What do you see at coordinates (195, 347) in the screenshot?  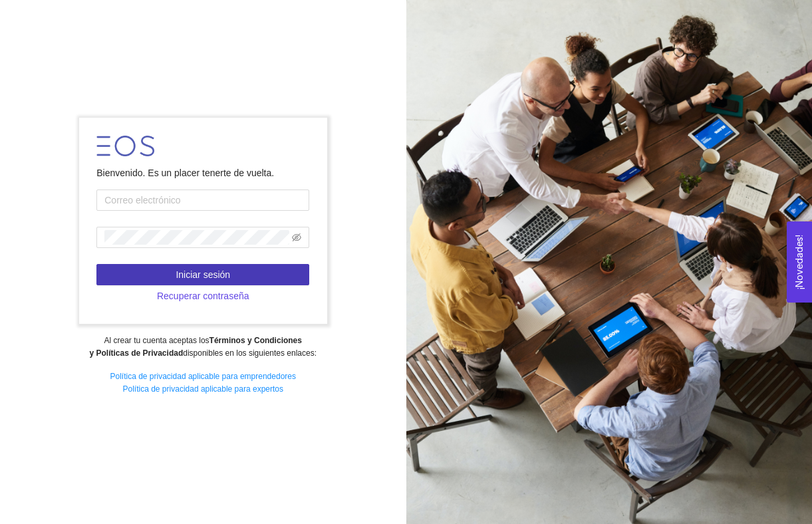 I see `strong: Términos y Condiciones y Políticas de Privacidad` at bounding box center [195, 347].